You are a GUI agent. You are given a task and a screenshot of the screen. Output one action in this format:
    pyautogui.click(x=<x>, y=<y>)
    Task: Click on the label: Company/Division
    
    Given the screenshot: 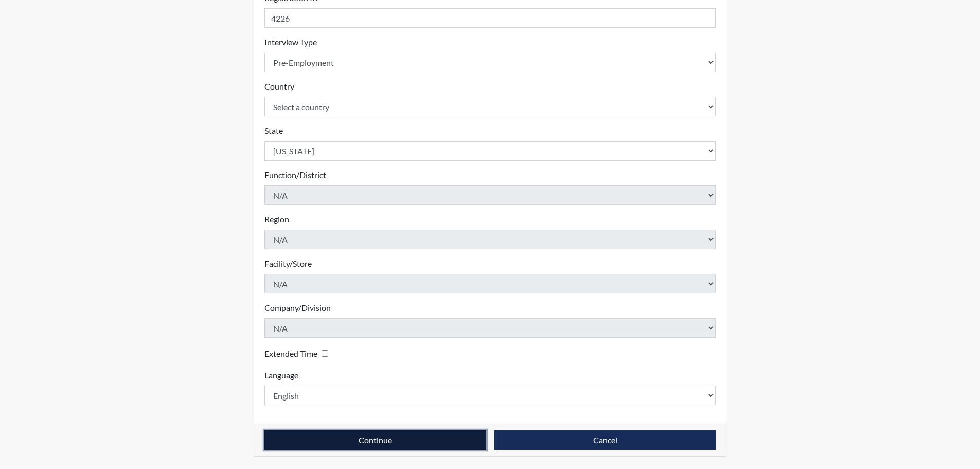 What is the action you would take?
    pyautogui.click(x=298, y=307)
    